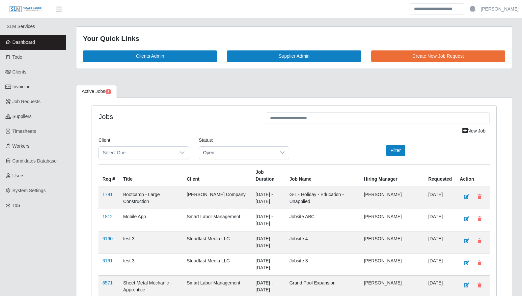 The height and width of the screenshot is (296, 522). Describe the element at coordinates (35, 161) in the screenshot. I see `span: Candidates Database` at that location.